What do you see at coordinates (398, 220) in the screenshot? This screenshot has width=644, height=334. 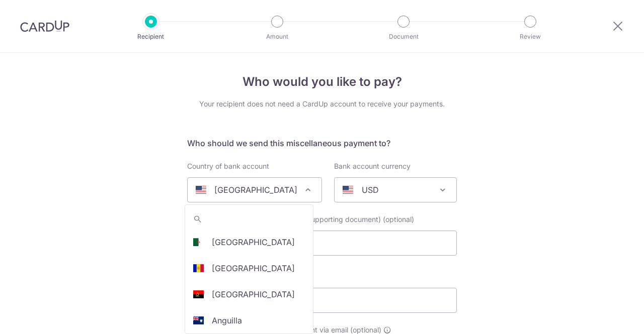 I see `span: (optional)` at bounding box center [398, 220].